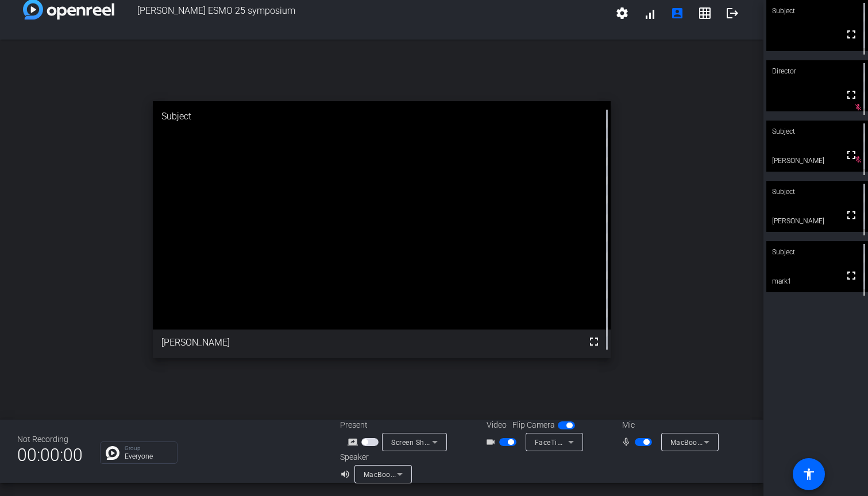 The width and height of the screenshot is (868, 496). Describe the element at coordinates (50, 439) in the screenshot. I see `div: Not Recording` at that location.